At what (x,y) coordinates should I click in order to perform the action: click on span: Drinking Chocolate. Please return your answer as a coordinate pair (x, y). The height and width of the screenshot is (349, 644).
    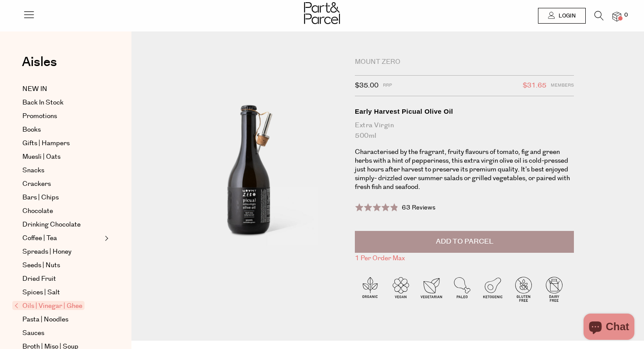
    Looking at the image, I should click on (51, 225).